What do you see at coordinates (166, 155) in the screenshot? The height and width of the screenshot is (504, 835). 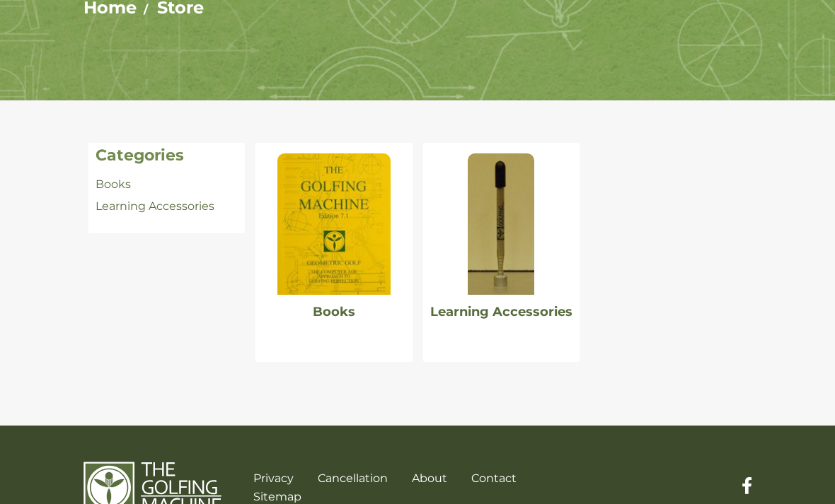 I see `h4: Categories` at bounding box center [166, 155].